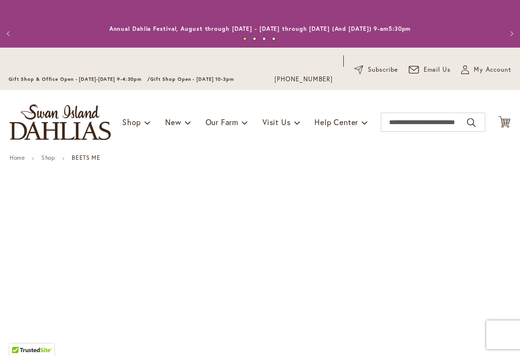  Describe the element at coordinates (383, 70) in the screenshot. I see `span: Subscribe` at that location.